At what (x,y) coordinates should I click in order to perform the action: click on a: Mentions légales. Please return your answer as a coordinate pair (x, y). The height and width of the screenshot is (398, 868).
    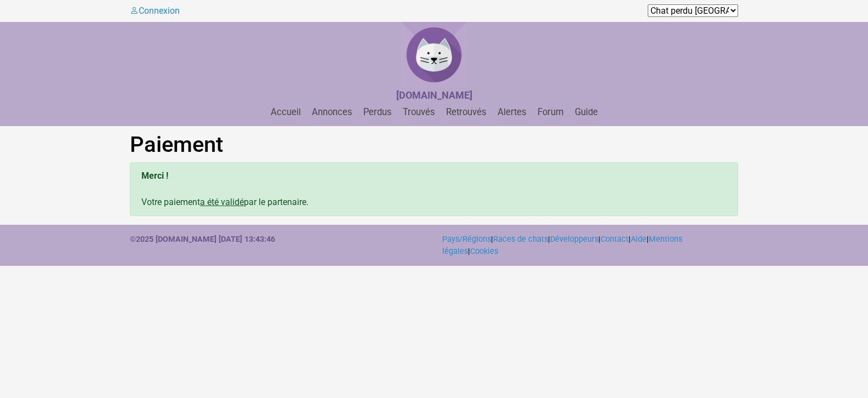
    Looking at the image, I should click on (562, 245).